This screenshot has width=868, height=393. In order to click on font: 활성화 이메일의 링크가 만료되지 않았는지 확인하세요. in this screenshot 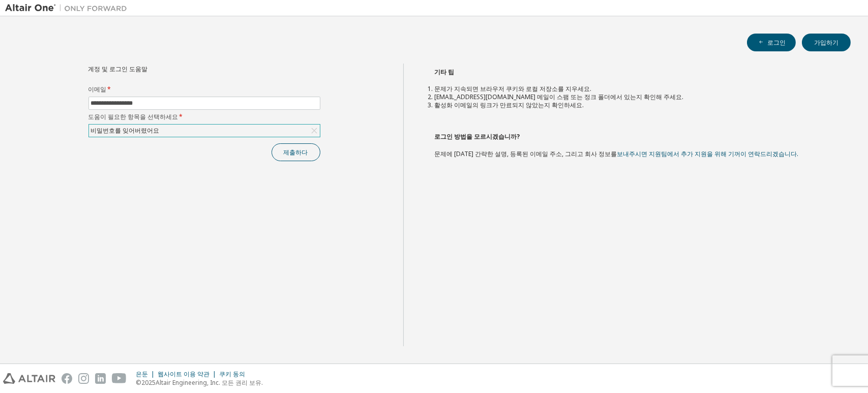, I will do `click(509, 104)`.